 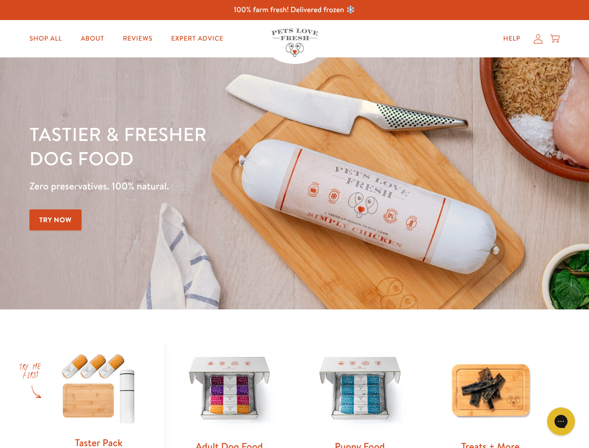 I want to click on a: Expert Advice, so click(x=197, y=39).